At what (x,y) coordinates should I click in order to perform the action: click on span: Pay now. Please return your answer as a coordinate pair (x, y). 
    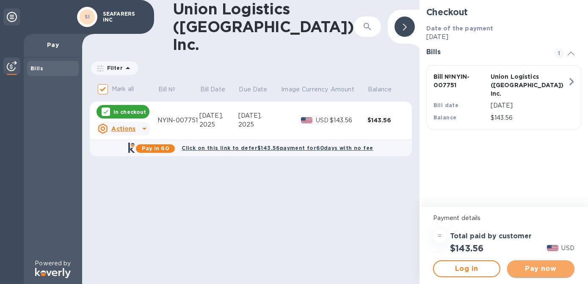
    Looking at the image, I should click on (541, 269).